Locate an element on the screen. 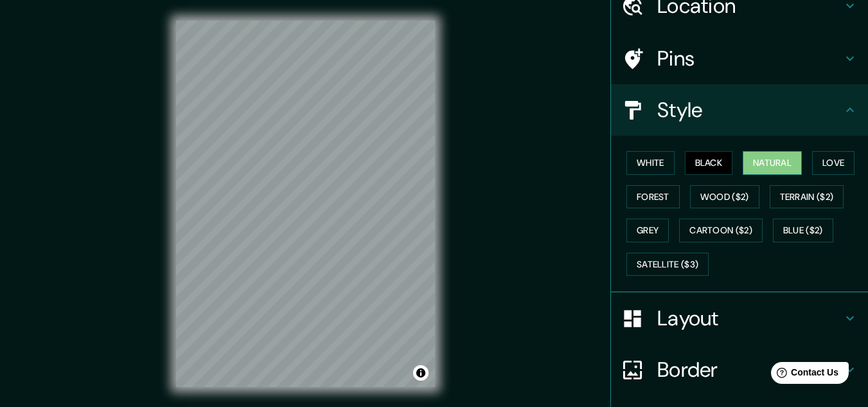  span: Contact Us is located at coordinates (61, 15).